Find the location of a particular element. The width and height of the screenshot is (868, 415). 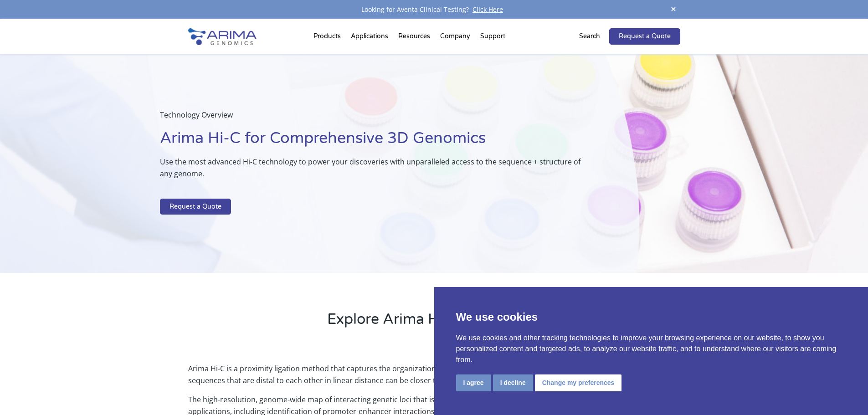

p: We use cookies is located at coordinates (651, 317).